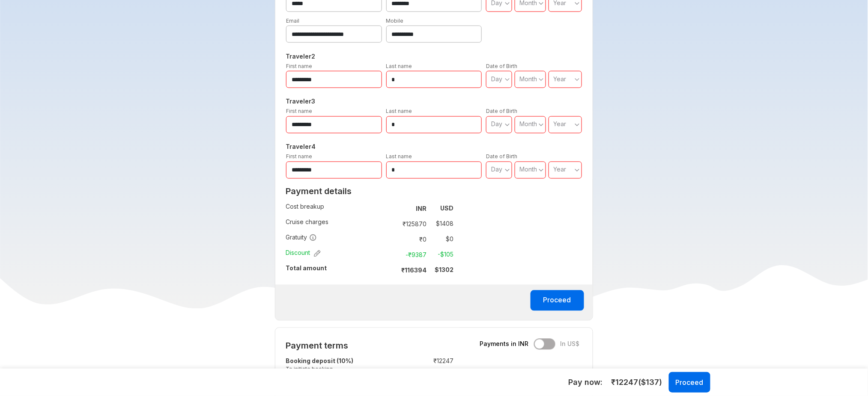 The image size is (868, 396). Describe the element at coordinates (293, 21) in the screenshot. I see `label: Email` at that location.